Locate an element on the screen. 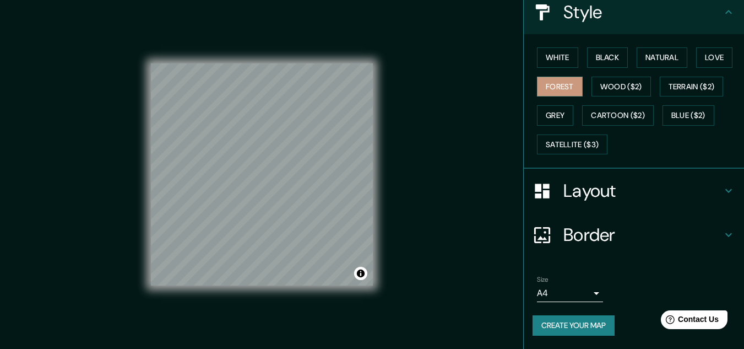 This screenshot has width=744, height=349. button: Toggle attribution is located at coordinates (361, 273).